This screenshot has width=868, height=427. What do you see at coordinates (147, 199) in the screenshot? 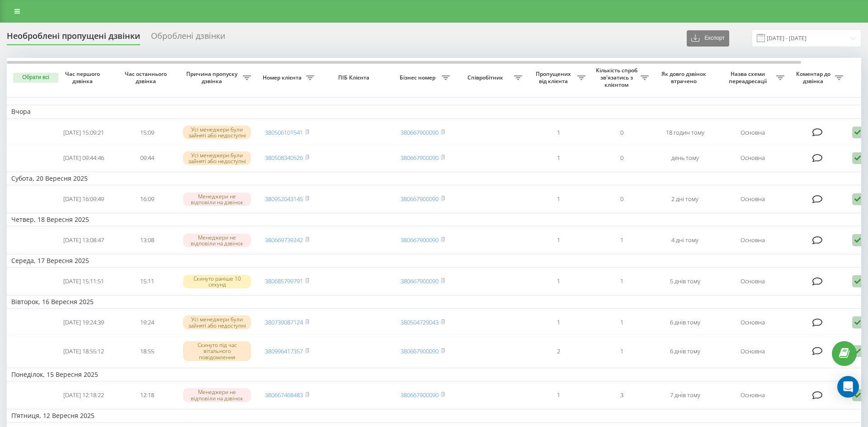
I see `td: 16:09` at bounding box center [147, 199].